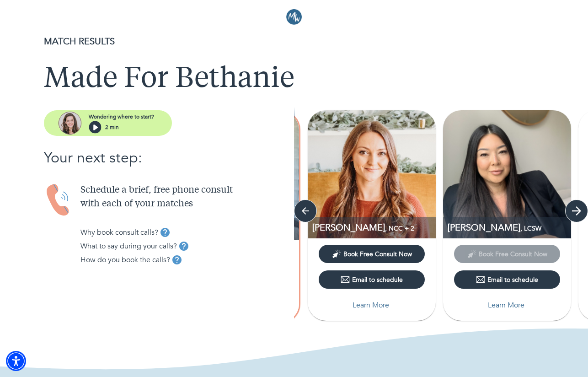 This screenshot has height=377, width=588. What do you see at coordinates (125, 260) in the screenshot?
I see `p: How do you book the calls?` at bounding box center [125, 260].